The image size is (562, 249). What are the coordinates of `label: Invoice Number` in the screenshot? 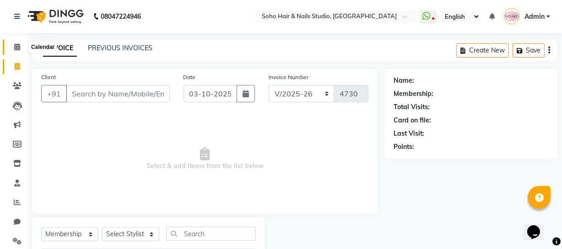 It's located at (288, 77).